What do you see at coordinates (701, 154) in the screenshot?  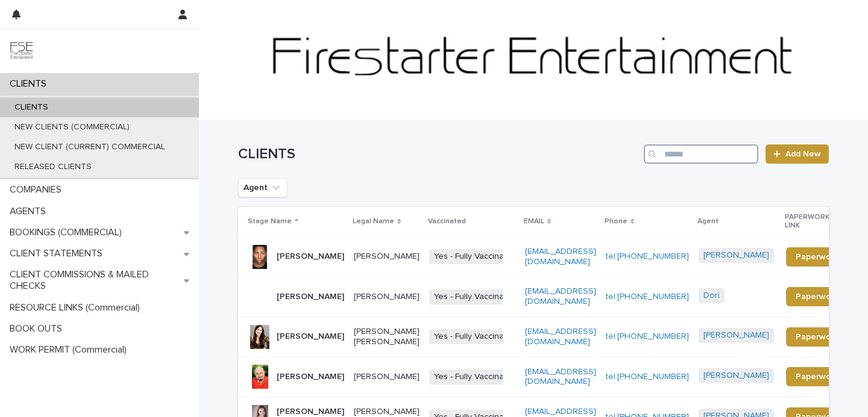 I see `div: Search` at bounding box center [701, 154].